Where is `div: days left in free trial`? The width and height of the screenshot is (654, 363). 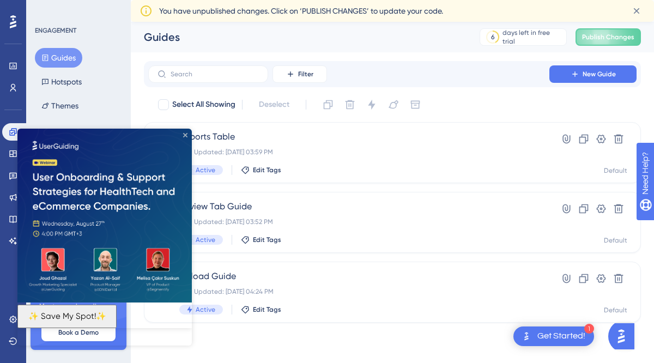
div: days left in free trial is located at coordinates (532, 37).